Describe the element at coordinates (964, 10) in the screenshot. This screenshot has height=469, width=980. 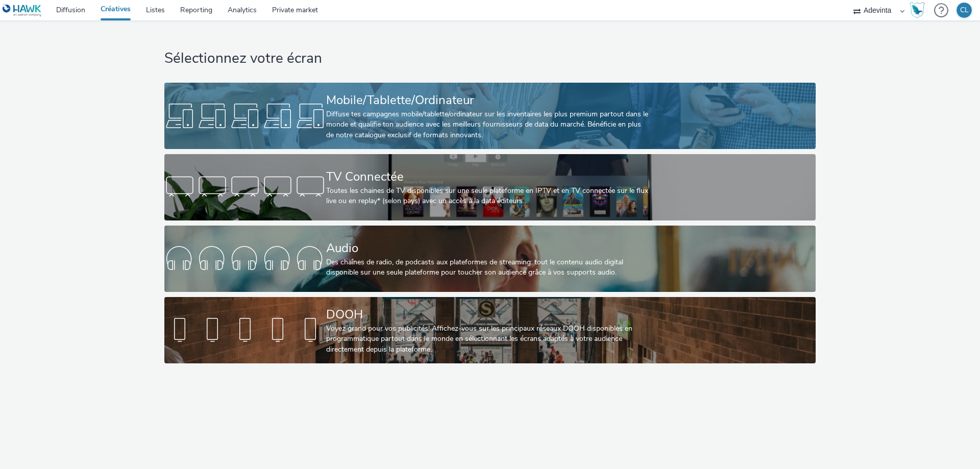
I see `div: CL` at that location.